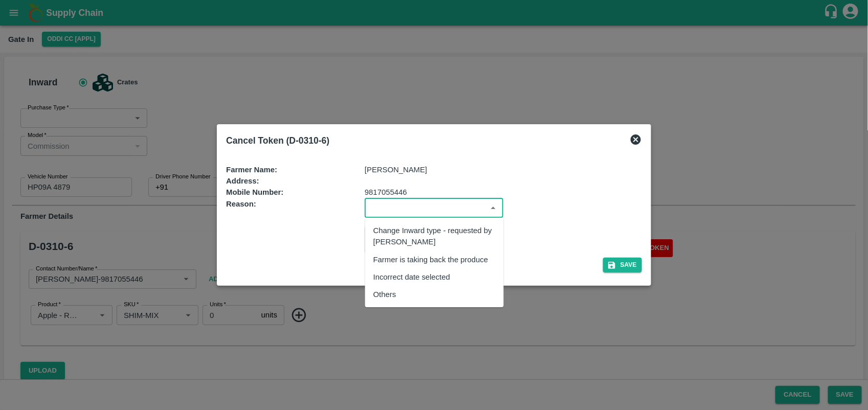 The height and width of the screenshot is (410, 868). What do you see at coordinates (255, 192) in the screenshot?
I see `b: Mobile Number:` at bounding box center [255, 192].